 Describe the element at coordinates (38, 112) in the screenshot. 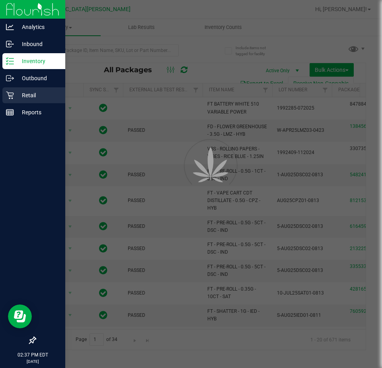

I see `p: Reports` at that location.